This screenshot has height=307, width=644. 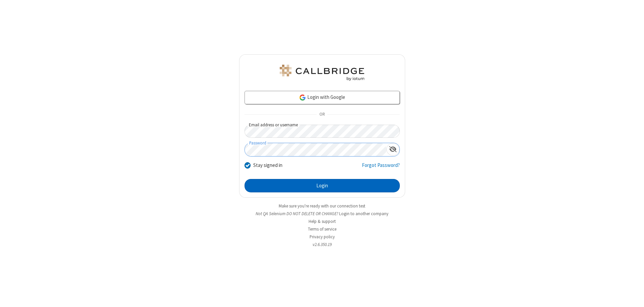 What do you see at coordinates (364, 214) in the screenshot?
I see `button: Login to another company` at bounding box center [364, 214].